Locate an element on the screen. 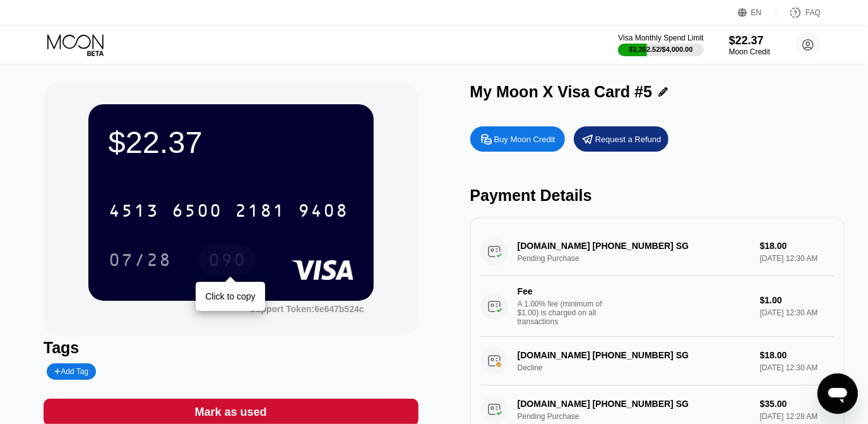 This screenshot has width=868, height=424. div: 2181 is located at coordinates (260, 212).